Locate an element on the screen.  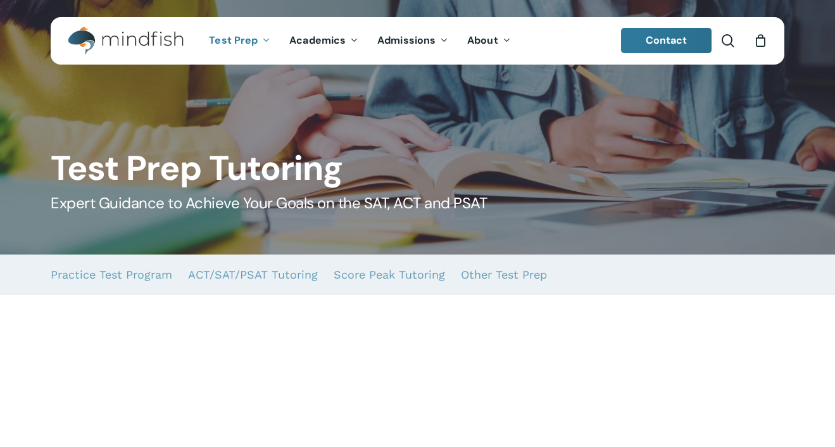
nav: Main Menu is located at coordinates (360, 41).